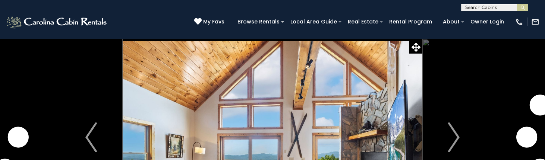 Image resolution: width=545 pixels, height=160 pixels. Describe the element at coordinates (451, 22) in the screenshot. I see `a: About` at that location.